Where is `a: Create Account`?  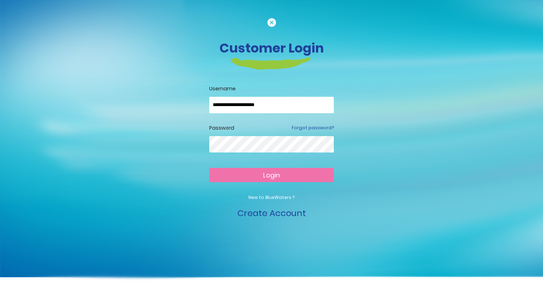
a: Create Account is located at coordinates (272, 213).